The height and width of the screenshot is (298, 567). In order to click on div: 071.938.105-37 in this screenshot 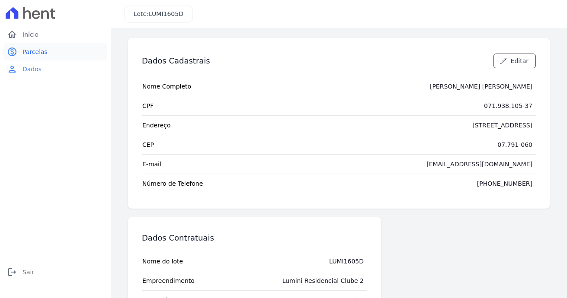, I will do `click(508, 106)`.